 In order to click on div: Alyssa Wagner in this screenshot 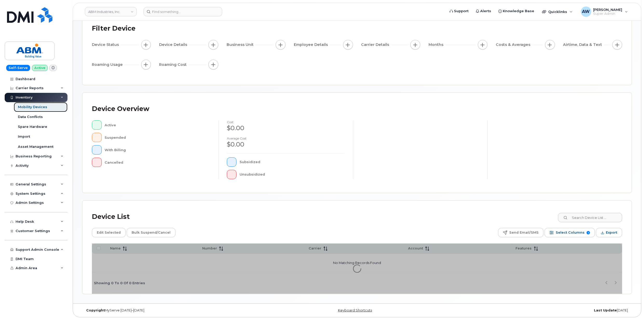, I will do `click(604, 12)`.